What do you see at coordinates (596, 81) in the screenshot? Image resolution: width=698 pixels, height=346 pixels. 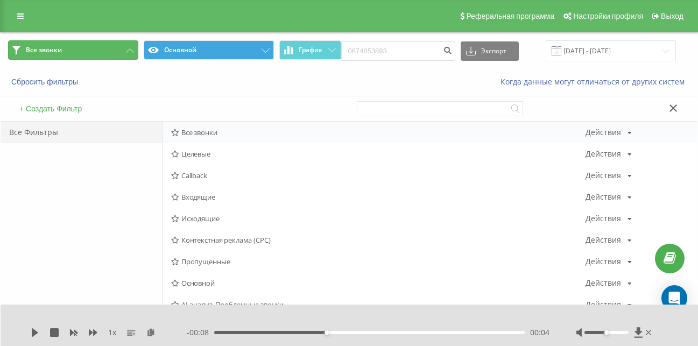 I see `a: Когда данные могут отличаться от других систем` at bounding box center [596, 81].